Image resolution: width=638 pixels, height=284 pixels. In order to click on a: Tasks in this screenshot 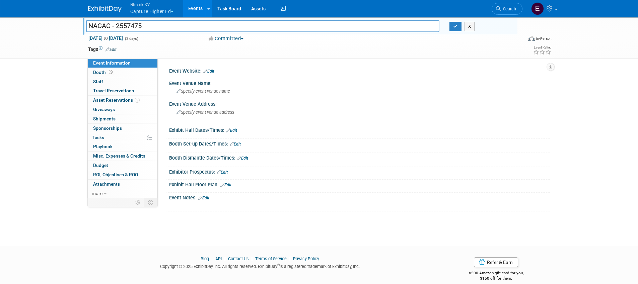, I will do `click(123, 138)`.